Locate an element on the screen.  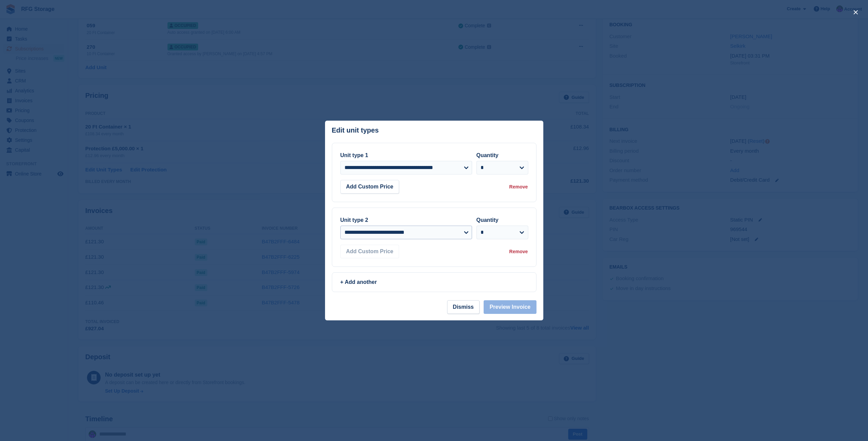
div: + Add another is located at coordinates (434, 283).